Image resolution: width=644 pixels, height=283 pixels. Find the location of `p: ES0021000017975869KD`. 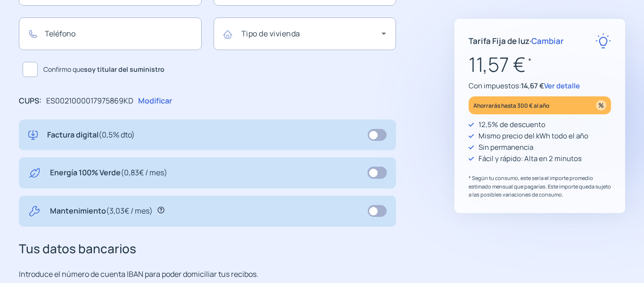

p: ES0021000017975869KD is located at coordinates (90, 101).